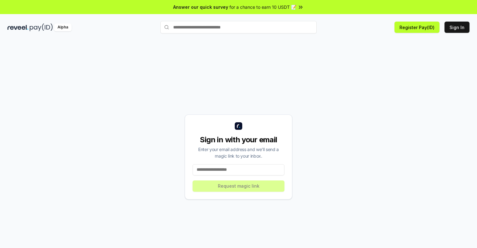 This screenshot has width=477, height=248. What do you see at coordinates (63, 27) in the screenshot?
I see `div: Alpha` at bounding box center [63, 27].